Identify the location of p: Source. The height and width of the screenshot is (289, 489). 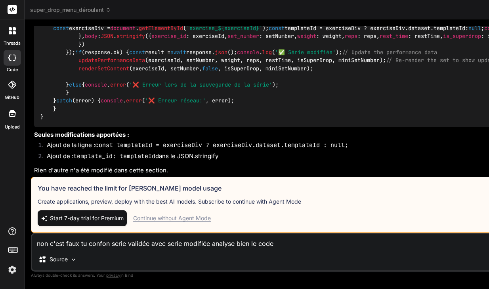
(59, 260).